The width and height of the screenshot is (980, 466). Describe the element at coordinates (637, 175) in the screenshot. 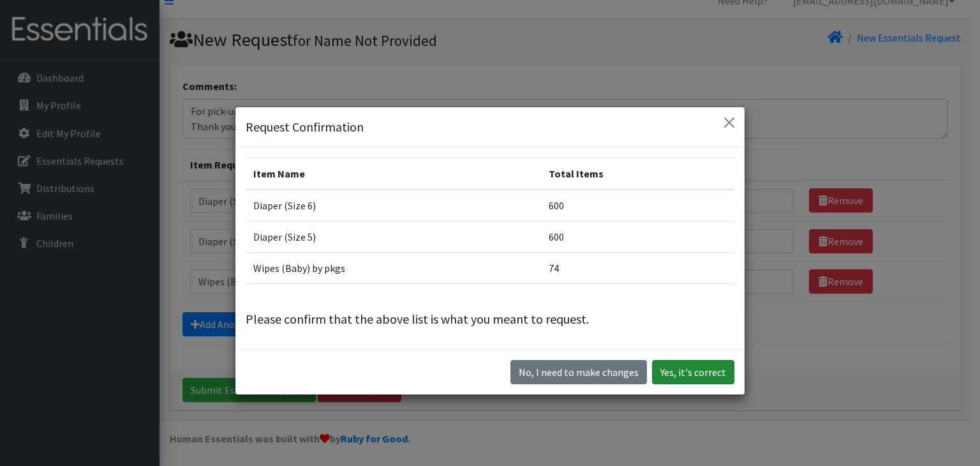

I see `th: Total Items` at that location.